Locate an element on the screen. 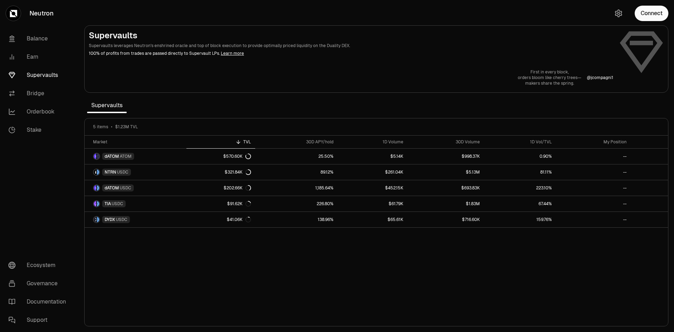 The height and width of the screenshot is (332, 674). a: First in every block,orders bloom like cherry trees—makers share the spring. is located at coordinates (549, 78).